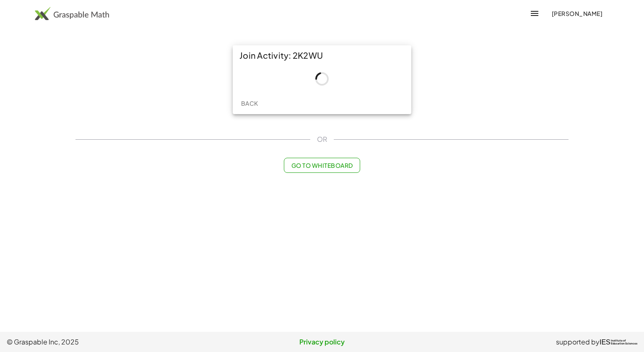 The height and width of the screenshot is (352, 644). Describe the element at coordinates (605, 342) in the screenshot. I see `span: IES` at that location.